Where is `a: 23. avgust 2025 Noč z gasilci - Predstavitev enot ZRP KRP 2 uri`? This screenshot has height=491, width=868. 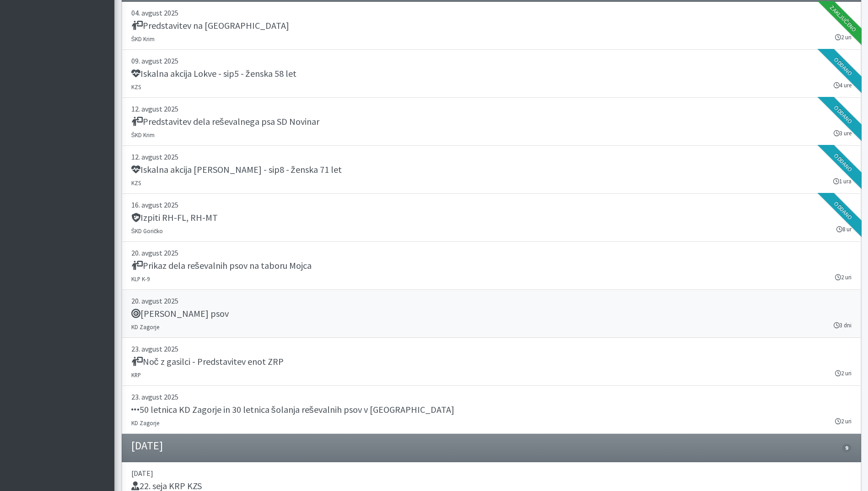 a: 23. avgust 2025 Noč z gasilci - Predstavitev enot ZRP KRP 2 uri is located at coordinates (491, 362).